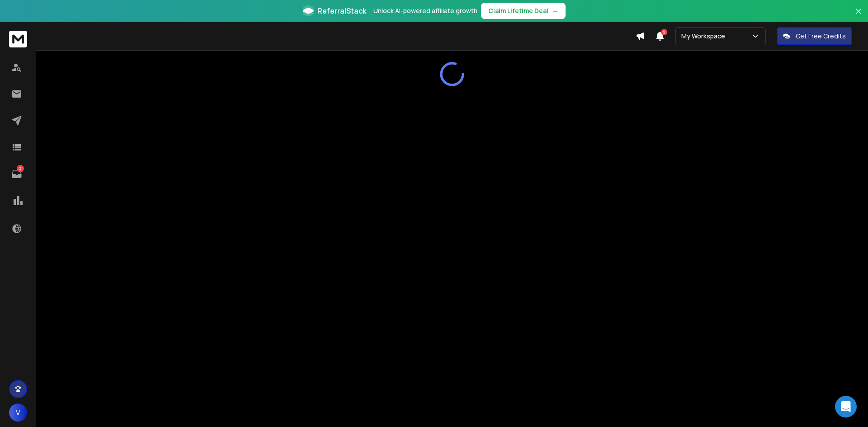  What do you see at coordinates (705, 36) in the screenshot?
I see `p: My Workspace` at bounding box center [705, 36].